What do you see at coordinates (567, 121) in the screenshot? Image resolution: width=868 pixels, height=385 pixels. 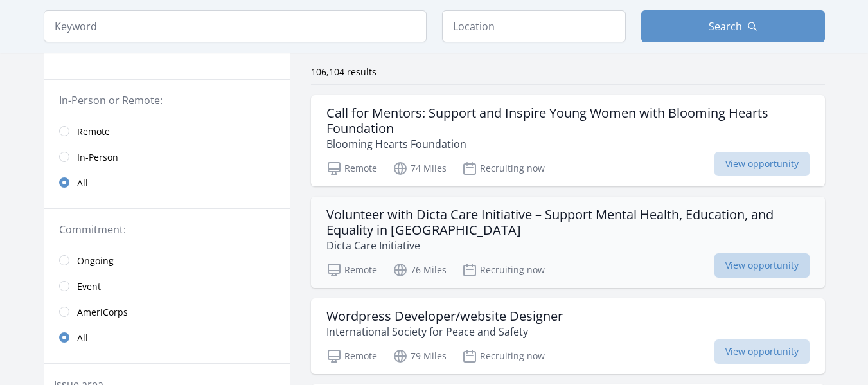 I see `h3: Call for Mentors: Support and Inspire Young Women with Blooming Hearts Foundation` at bounding box center [567, 121].